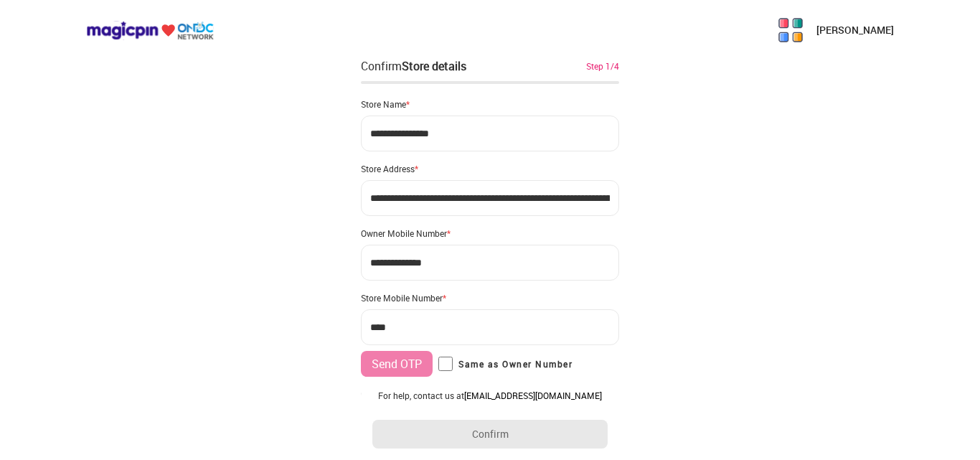 This screenshot has height=460, width=980. I want to click on div: Store Address, so click(490, 168).